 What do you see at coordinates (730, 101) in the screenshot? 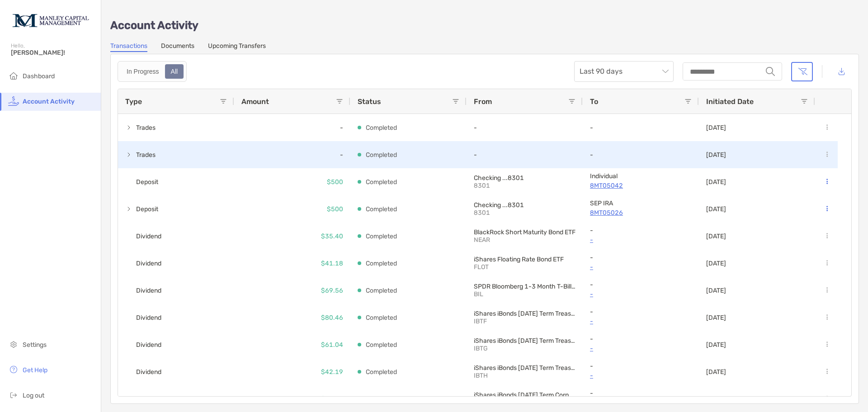
I see `span: Initiated Date` at bounding box center [730, 101].